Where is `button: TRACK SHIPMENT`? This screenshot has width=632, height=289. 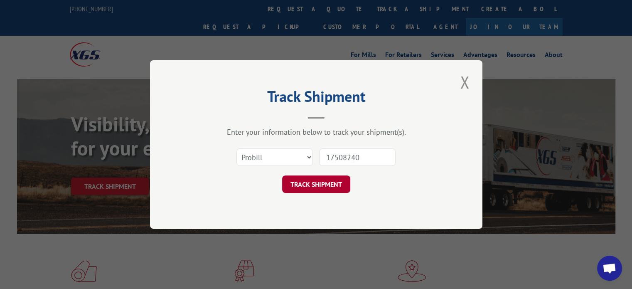 button: TRACK SHIPMENT is located at coordinates (316, 184).